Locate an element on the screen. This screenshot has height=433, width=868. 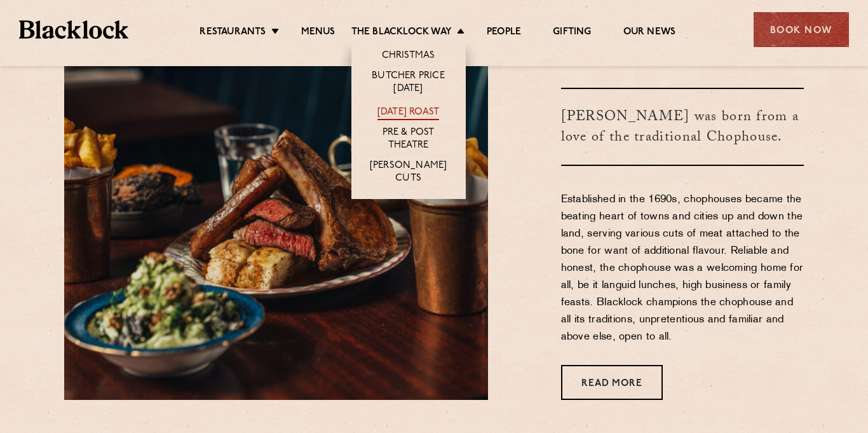
a: The Blacklock Way is located at coordinates (402, 33).